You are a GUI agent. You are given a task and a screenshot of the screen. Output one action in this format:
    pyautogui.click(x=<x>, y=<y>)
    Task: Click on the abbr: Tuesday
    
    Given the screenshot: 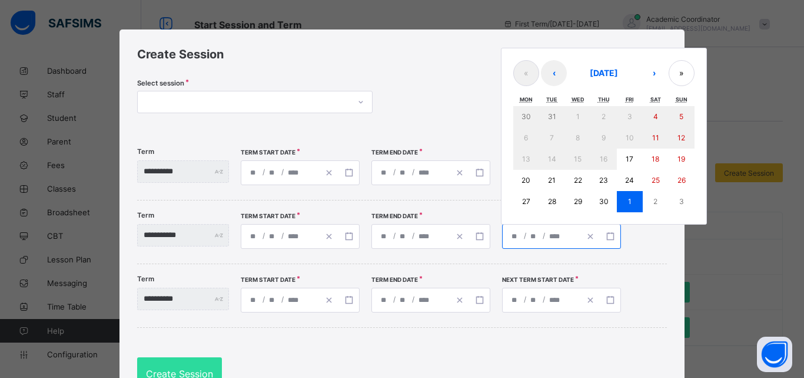 What is the action you would take?
    pyautogui.click(x=552, y=99)
    